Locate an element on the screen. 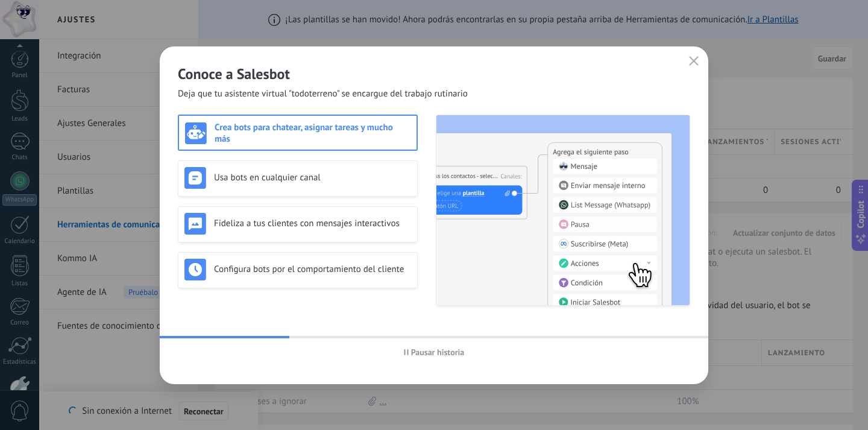 Image resolution: width=868 pixels, height=430 pixels. span: Deja que tu asistente virtual "todoterreno" se encargue del trabajo rutinario is located at coordinates (322, 94).